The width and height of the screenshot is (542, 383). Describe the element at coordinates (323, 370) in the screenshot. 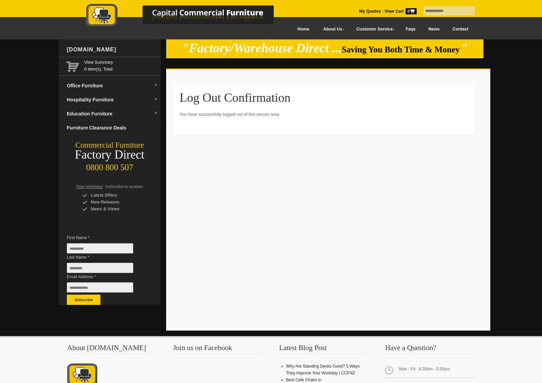

I see `a: Why Are Standing Desks Good? 5 Ways They Improve Your Workday | CCFNZ` at that location.